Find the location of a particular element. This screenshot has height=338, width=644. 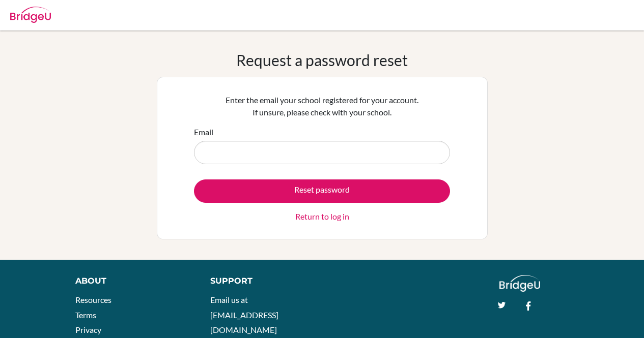

a: Resources is located at coordinates (93, 299).